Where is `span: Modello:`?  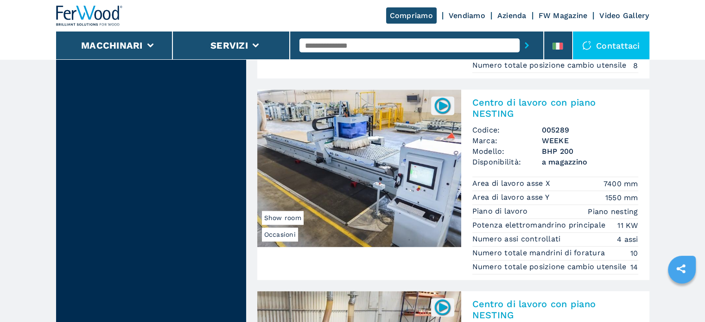 span: Modello: is located at coordinates (507, 151).